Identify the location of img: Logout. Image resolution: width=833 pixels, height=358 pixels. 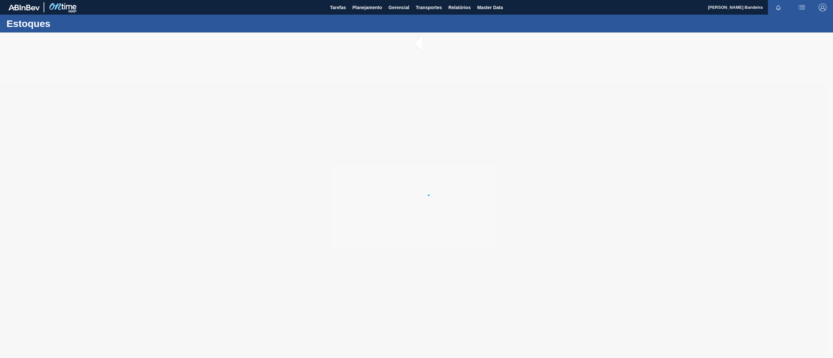
(822, 7).